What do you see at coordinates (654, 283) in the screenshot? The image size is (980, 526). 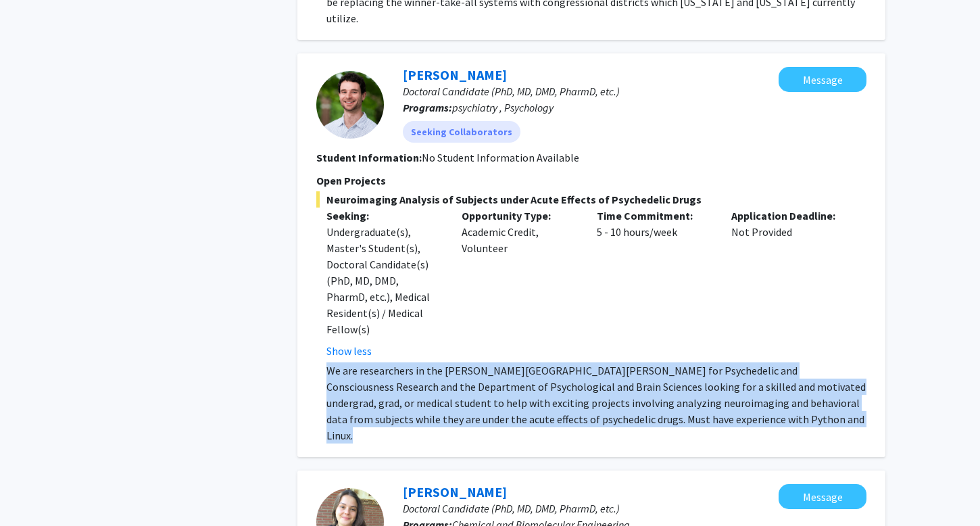 I see `div: 5 - 10 hours/week` at bounding box center [654, 283].